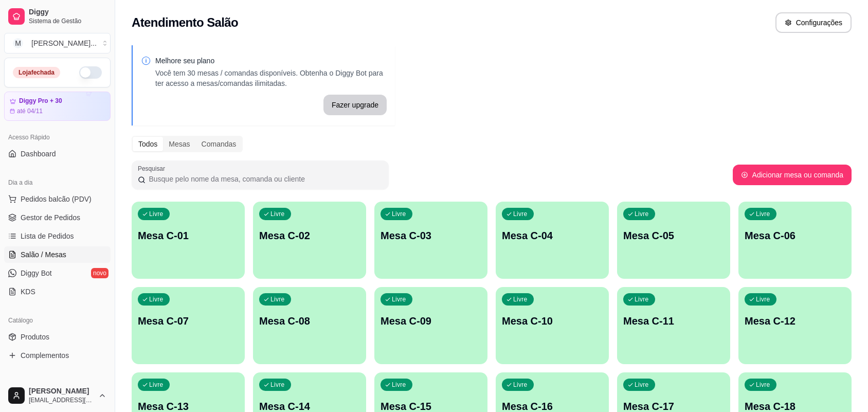 This screenshot has height=412, width=868. What do you see at coordinates (552, 321) in the screenshot?
I see `p: Mesa C-10` at bounding box center [552, 321].